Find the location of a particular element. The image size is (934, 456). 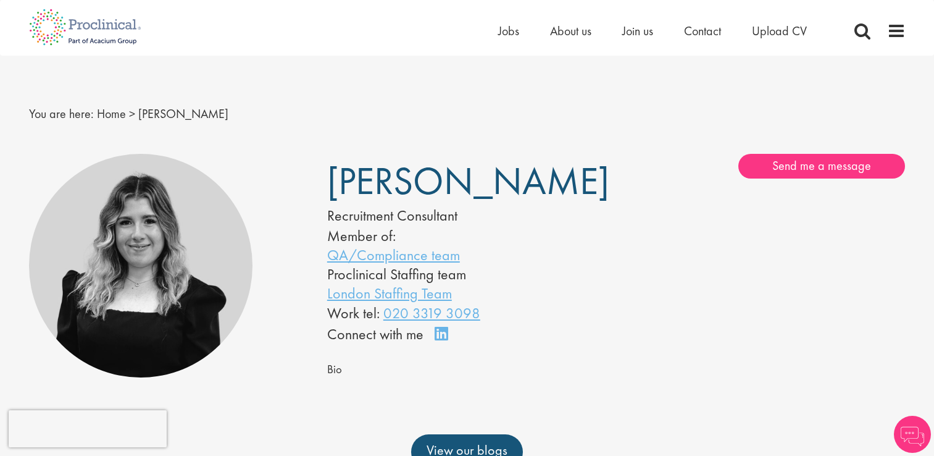

div: Recruitment Consultant is located at coordinates (453, 215).